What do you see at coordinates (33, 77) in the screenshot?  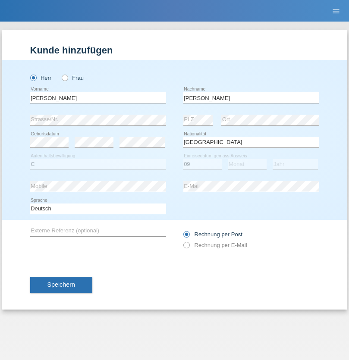 I see `input: Herr` at bounding box center [33, 77].